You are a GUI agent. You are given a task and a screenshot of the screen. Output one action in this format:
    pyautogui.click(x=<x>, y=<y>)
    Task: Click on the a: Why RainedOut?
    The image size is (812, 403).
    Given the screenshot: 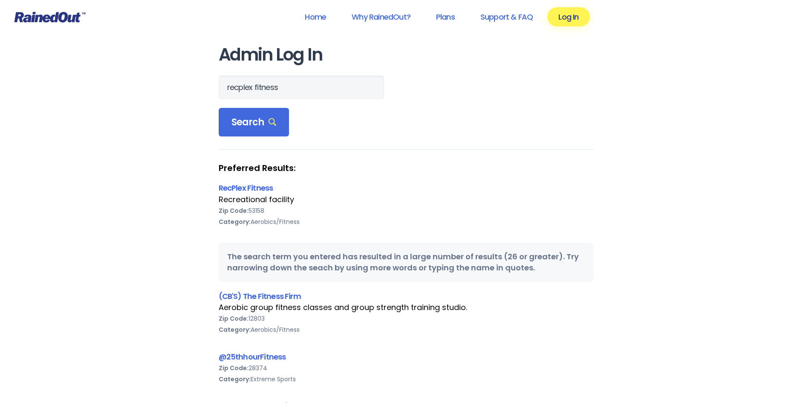 What is the action you would take?
    pyautogui.click(x=381, y=17)
    